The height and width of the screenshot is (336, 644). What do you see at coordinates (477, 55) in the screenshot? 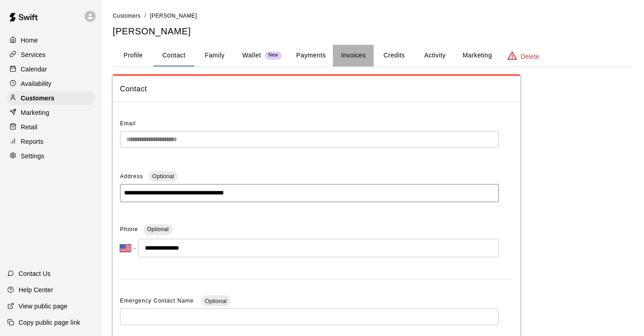
I see `button: Marketing` at bounding box center [477, 55].